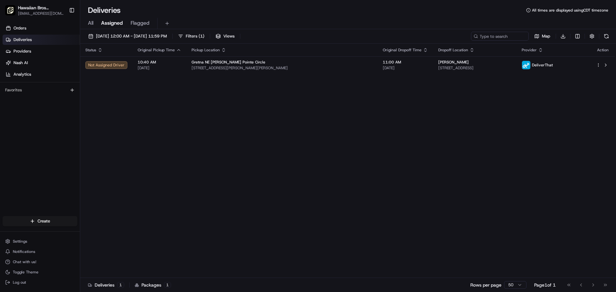 This screenshot has height=292, width=616. Describe the element at coordinates (24, 252) in the screenshot. I see `span: Notifications` at that location.